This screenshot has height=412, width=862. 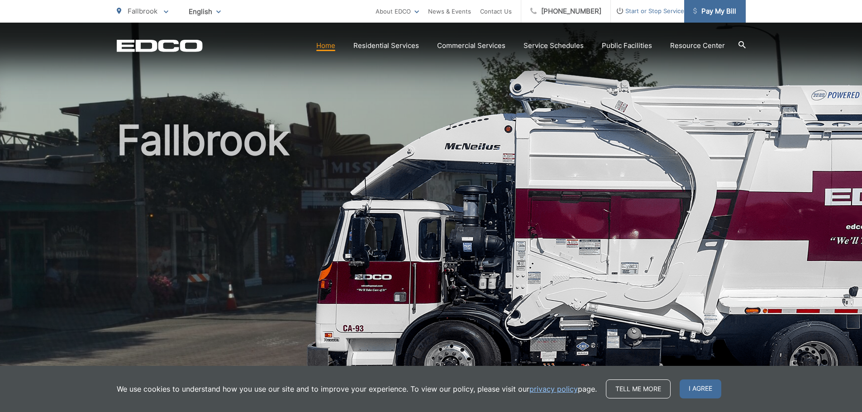 I want to click on a: Residential Services, so click(x=386, y=46).